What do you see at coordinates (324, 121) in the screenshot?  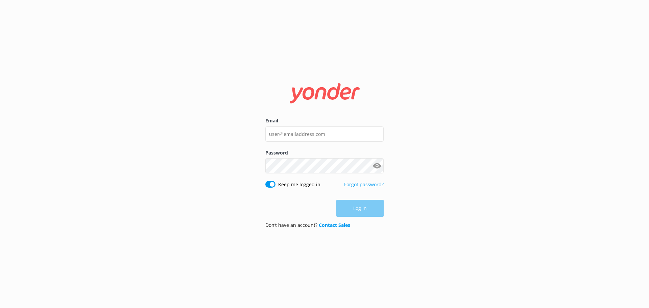 I see `label: Email` at bounding box center [324, 121].